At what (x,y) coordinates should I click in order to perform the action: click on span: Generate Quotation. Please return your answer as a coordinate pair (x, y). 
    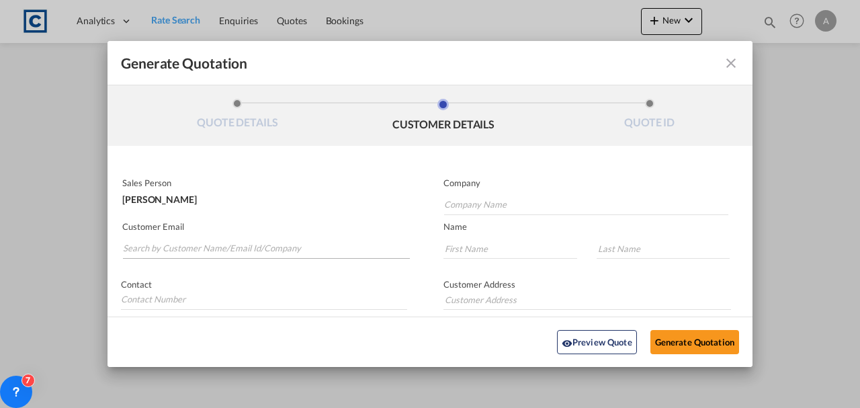
    Looking at the image, I should click on (184, 63).